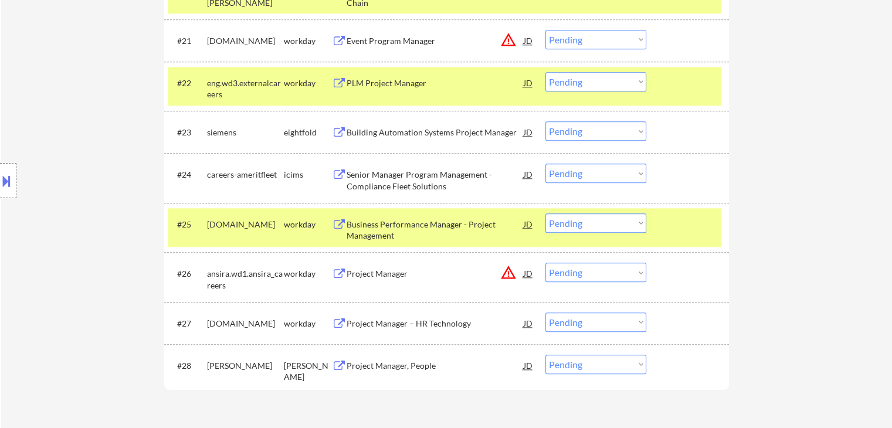 This screenshot has width=892, height=428. What do you see at coordinates (245, 133) in the screenshot?
I see `div: siemens` at bounding box center [245, 133].